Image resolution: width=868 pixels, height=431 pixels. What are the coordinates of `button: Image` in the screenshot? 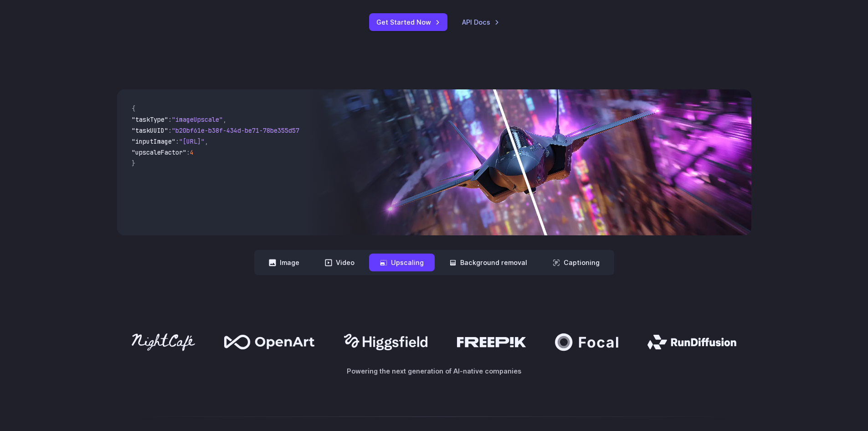 It's located at (284, 262).